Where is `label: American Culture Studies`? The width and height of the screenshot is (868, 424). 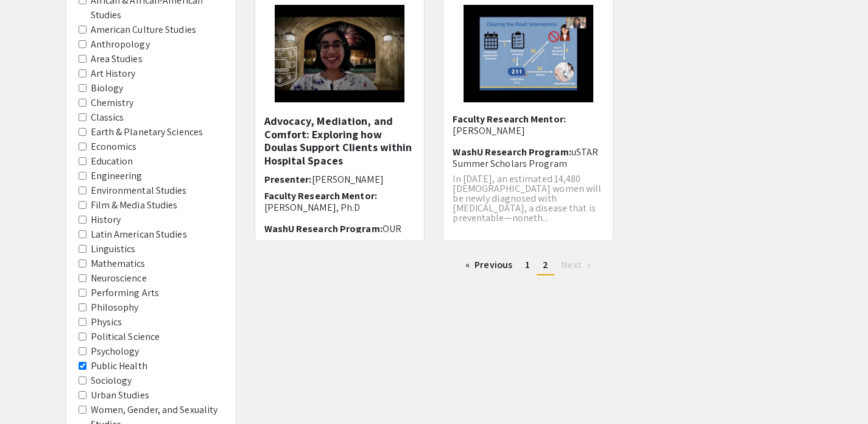 label: American Culture Studies is located at coordinates (143, 30).